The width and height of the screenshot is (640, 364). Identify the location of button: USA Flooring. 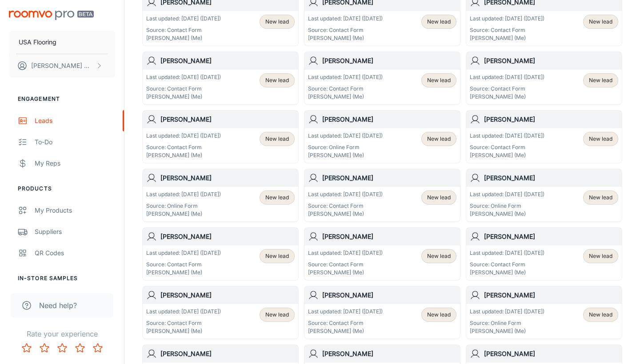
(62, 42).